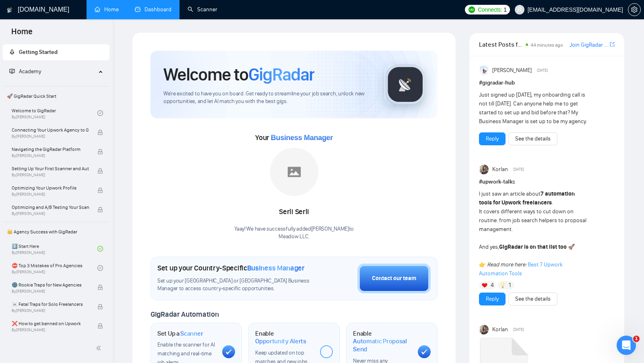  I want to click on span: Korlan, so click(500, 169).